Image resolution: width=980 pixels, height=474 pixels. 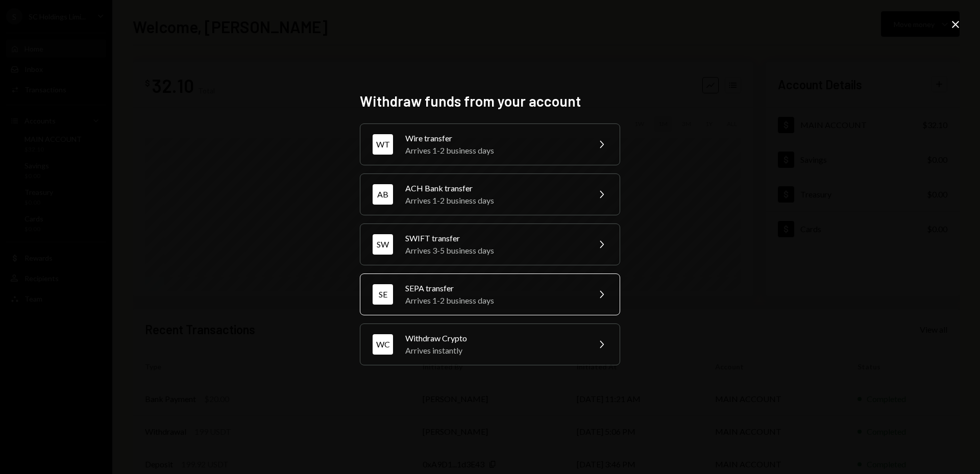 I want to click on div: WC, so click(x=383, y=345).